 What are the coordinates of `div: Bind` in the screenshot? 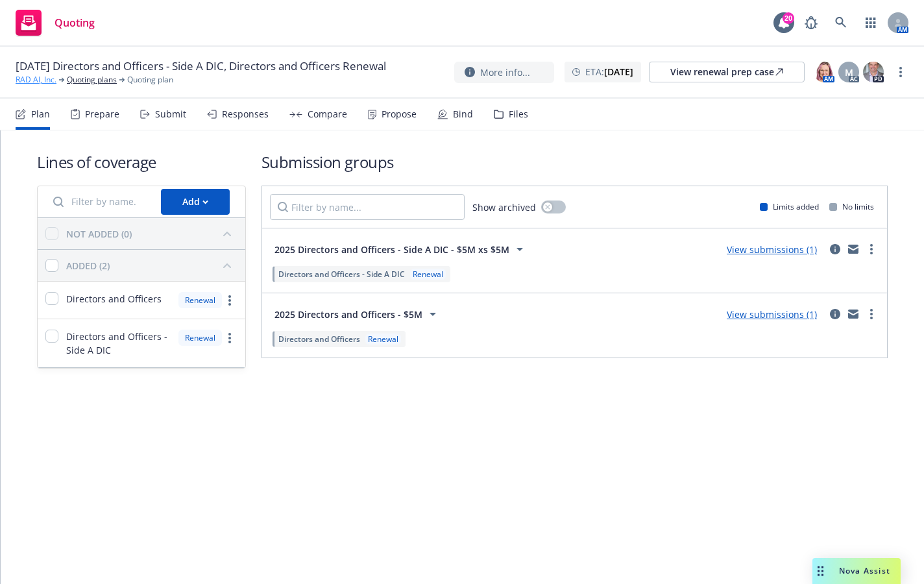 It's located at (462, 115).